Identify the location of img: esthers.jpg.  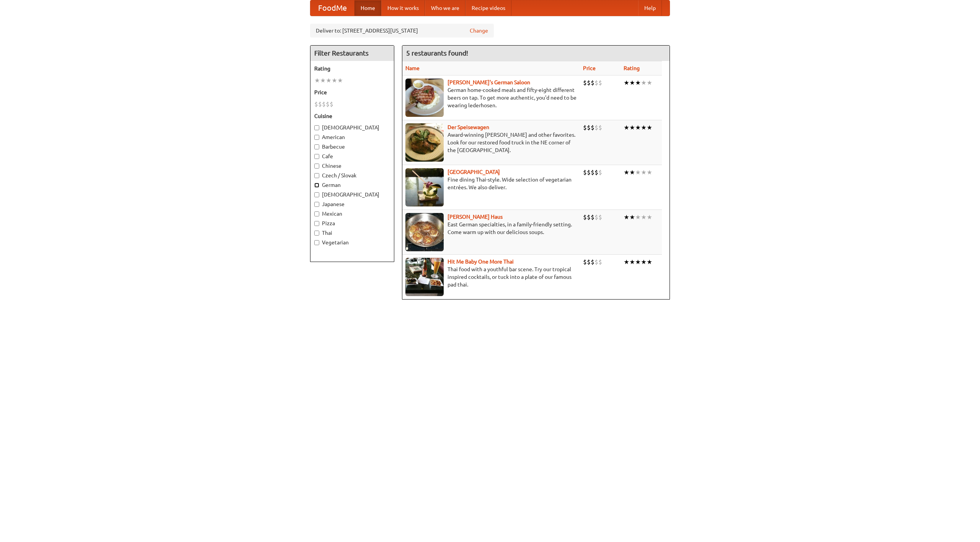
(424, 98).